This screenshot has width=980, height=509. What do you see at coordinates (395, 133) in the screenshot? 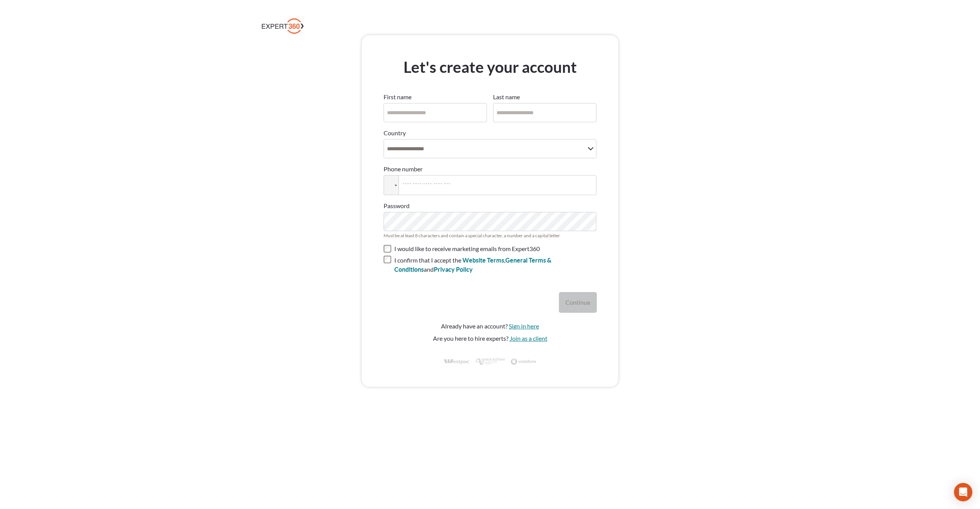
I see `label: Country` at bounding box center [395, 133].